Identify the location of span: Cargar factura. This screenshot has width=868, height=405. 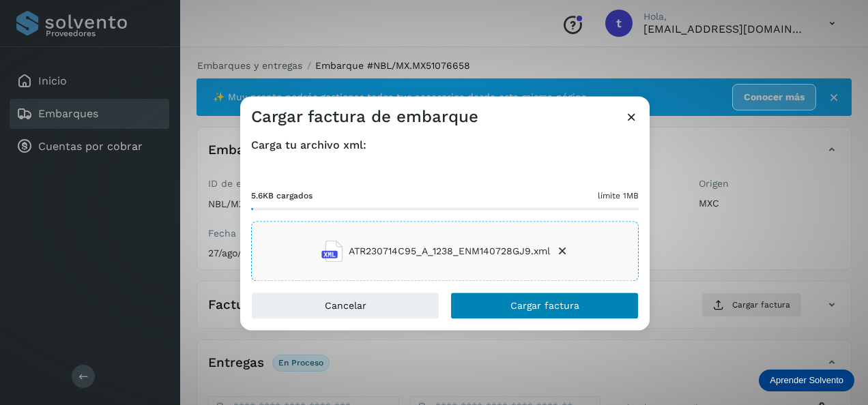
(544, 306).